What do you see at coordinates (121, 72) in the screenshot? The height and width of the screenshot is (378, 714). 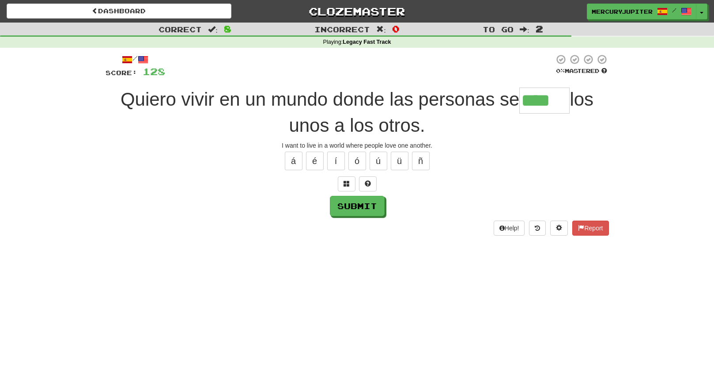 I see `span: Score:` at bounding box center [121, 72].